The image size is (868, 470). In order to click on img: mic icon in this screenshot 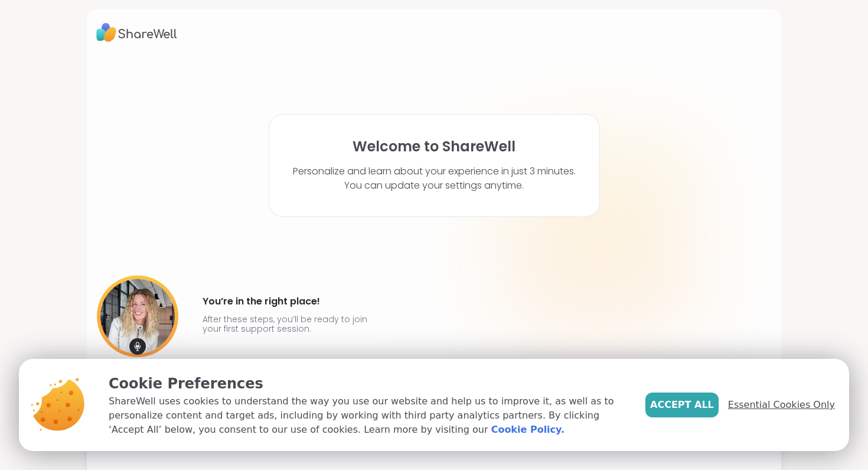, I will do `click(138, 346)`.